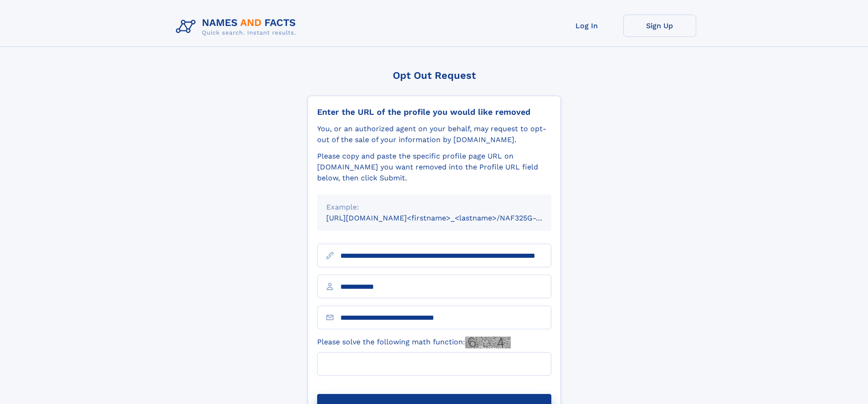 The image size is (868, 404). I want to click on div: Example:, so click(434, 207).